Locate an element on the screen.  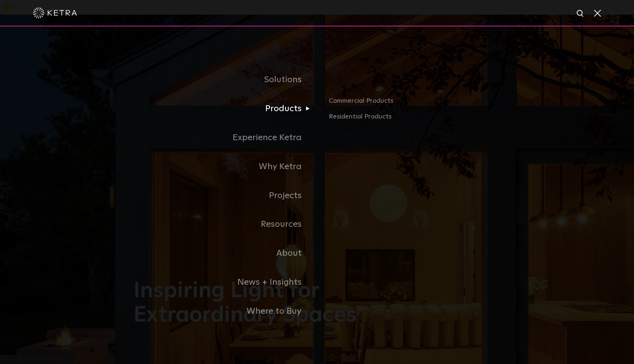
a: Where to Buy is located at coordinates (225, 311).